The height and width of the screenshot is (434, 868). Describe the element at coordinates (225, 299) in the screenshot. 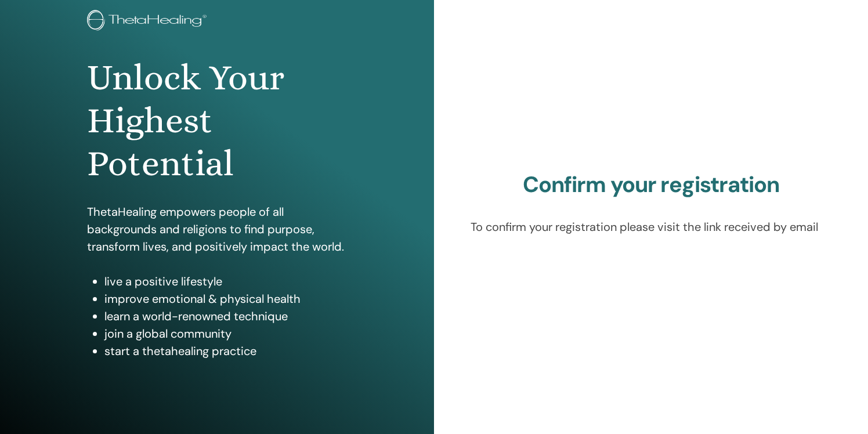

I see `li: improve emotional & physical health` at that location.